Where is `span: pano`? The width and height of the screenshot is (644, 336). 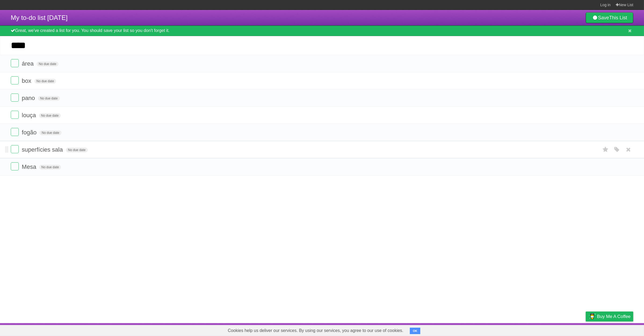
span: pano is located at coordinates (29, 98).